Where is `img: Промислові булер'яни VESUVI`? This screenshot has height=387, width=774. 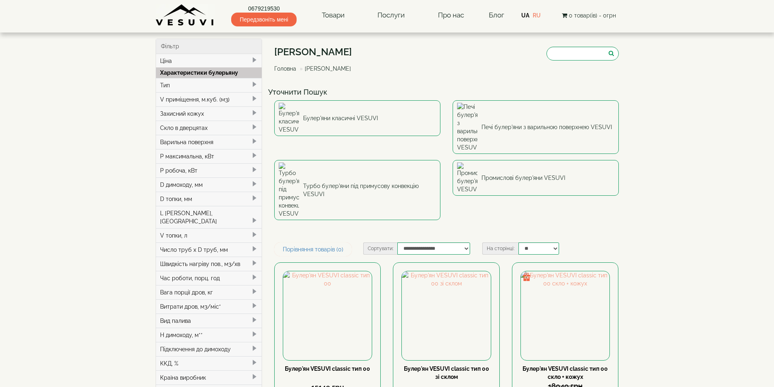 img: Промислові булер'яни VESUVI is located at coordinates (467, 178).